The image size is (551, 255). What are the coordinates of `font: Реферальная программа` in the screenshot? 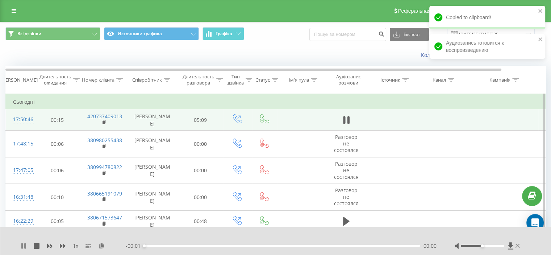 It's located at (428, 11).